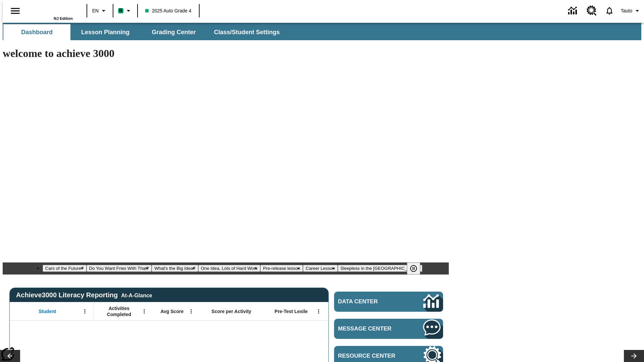 This screenshot has width=644, height=362. Describe the element at coordinates (100, 11) in the screenshot. I see `button: Language: EN, Select a language` at that location.